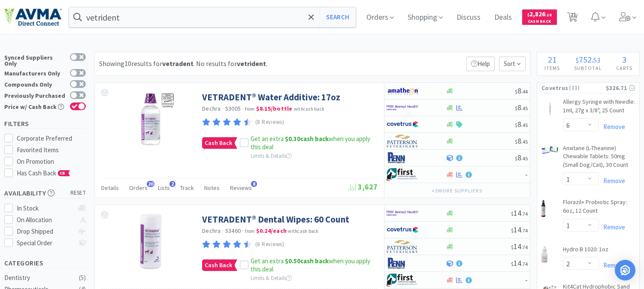  I want to click on span: Reviews, so click(241, 188).